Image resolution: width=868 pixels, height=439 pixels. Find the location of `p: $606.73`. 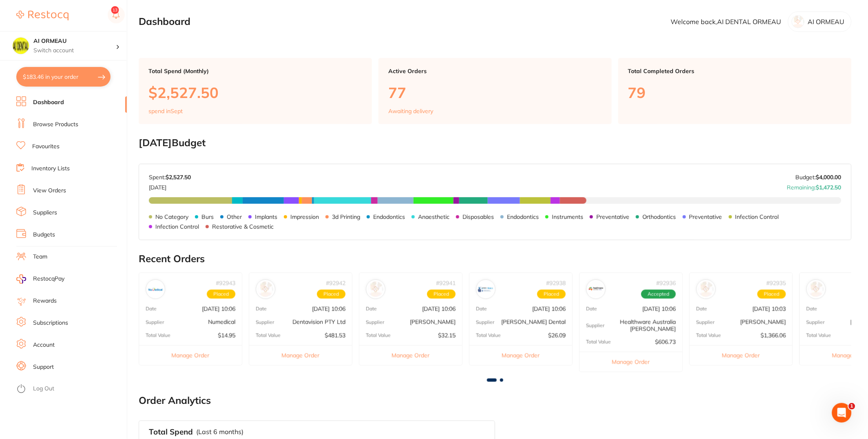

p: $606.73 is located at coordinates (666, 342).